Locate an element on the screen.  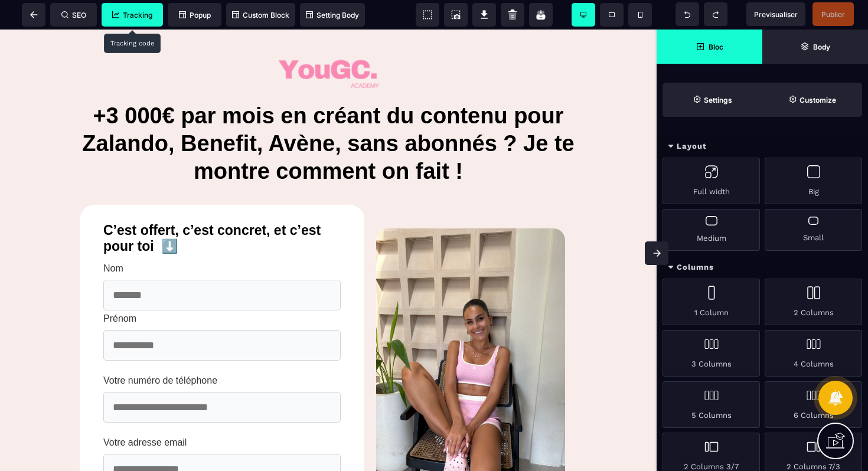
span: Publier is located at coordinates (833, 14).